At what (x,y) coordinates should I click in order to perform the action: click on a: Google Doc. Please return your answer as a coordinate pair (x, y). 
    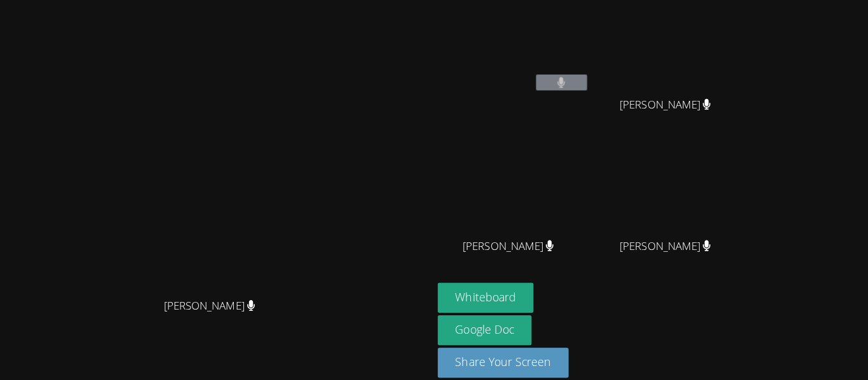
    Looking at the image, I should click on (486, 329).